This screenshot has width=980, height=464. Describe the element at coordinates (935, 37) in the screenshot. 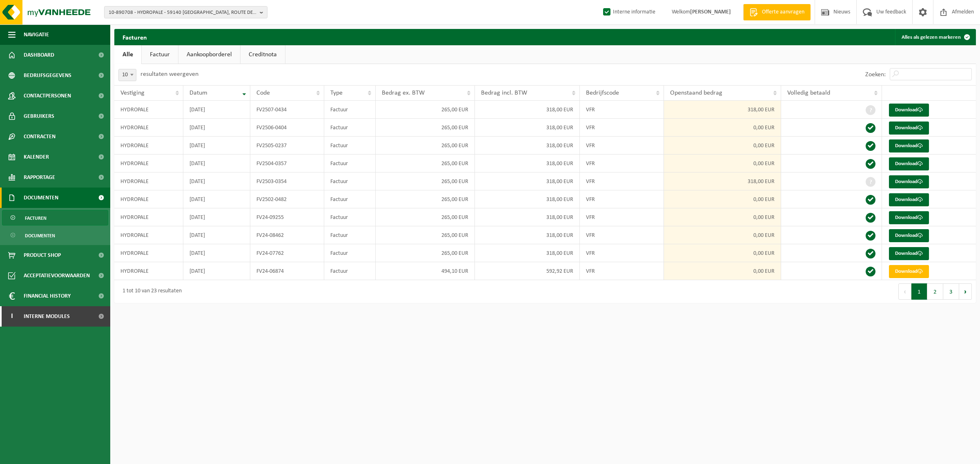

I see `button: Alles als gelezen markeren` at that location.